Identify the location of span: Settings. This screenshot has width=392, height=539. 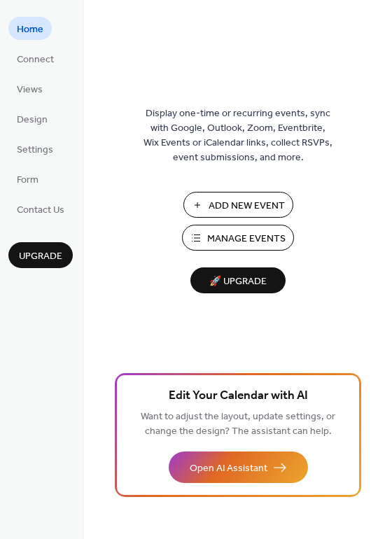
(35, 150).